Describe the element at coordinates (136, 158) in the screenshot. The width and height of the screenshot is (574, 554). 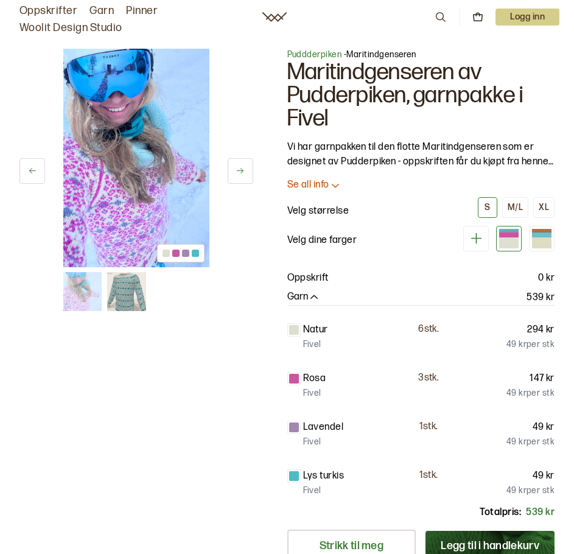
I see `img: Bilde av oppskrift` at that location.